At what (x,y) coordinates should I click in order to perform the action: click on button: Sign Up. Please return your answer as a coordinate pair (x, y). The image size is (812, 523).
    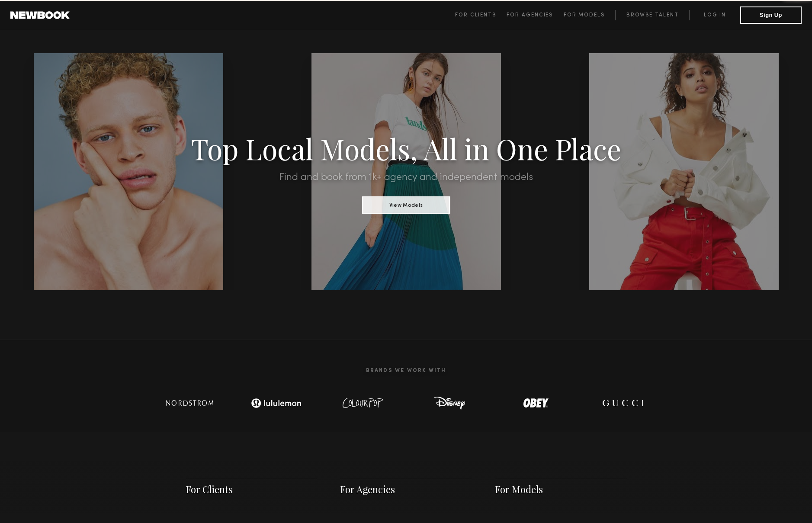
    Looking at the image, I should click on (770, 15).